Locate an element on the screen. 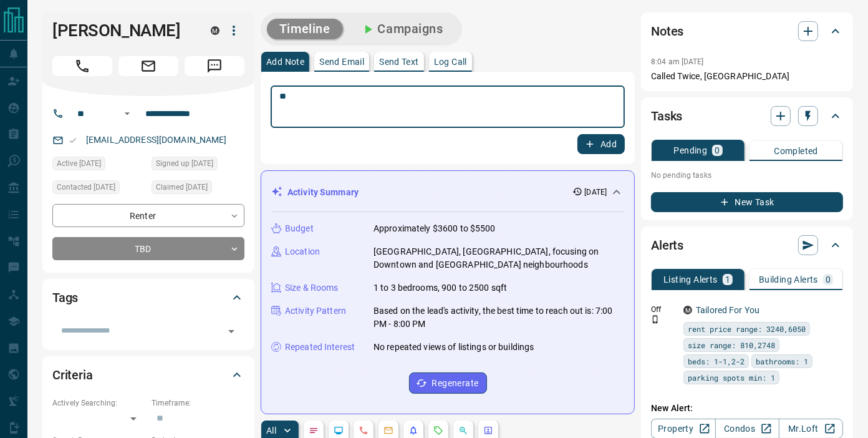 The height and width of the screenshot is (438, 868). div: Criteria is located at coordinates (148, 375).